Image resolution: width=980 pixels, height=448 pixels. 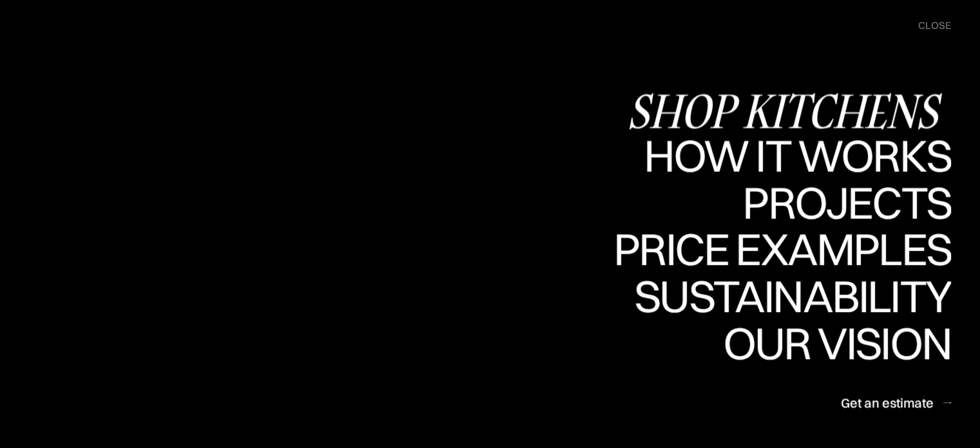 What do you see at coordinates (846, 203) in the screenshot?
I see `a: ProjectsProjects` at bounding box center [846, 203].